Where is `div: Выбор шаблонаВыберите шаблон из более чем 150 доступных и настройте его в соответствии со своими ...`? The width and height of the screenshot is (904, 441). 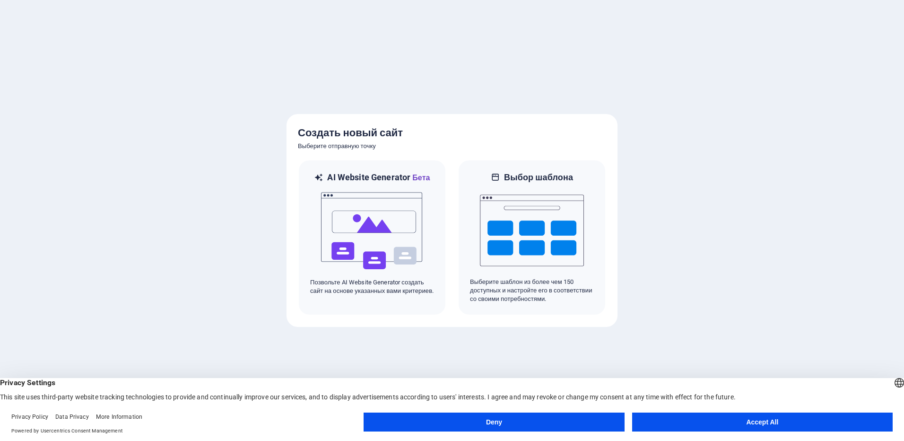
div: Выбор шаблонаВыберите шаблон из более чем 150 доступных и настройте его в соответствии со своими ... is located at coordinates (532, 237).